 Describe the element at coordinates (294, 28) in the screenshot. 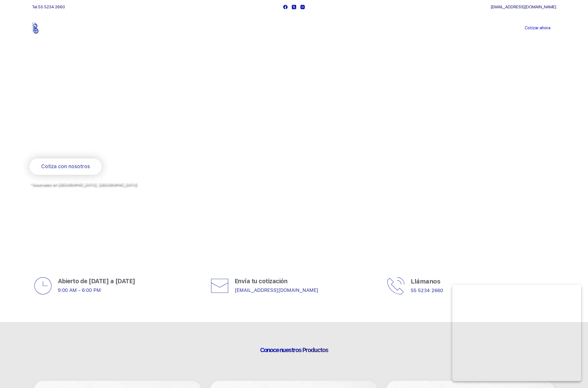

I see `nav: Menu Principal` at that location.